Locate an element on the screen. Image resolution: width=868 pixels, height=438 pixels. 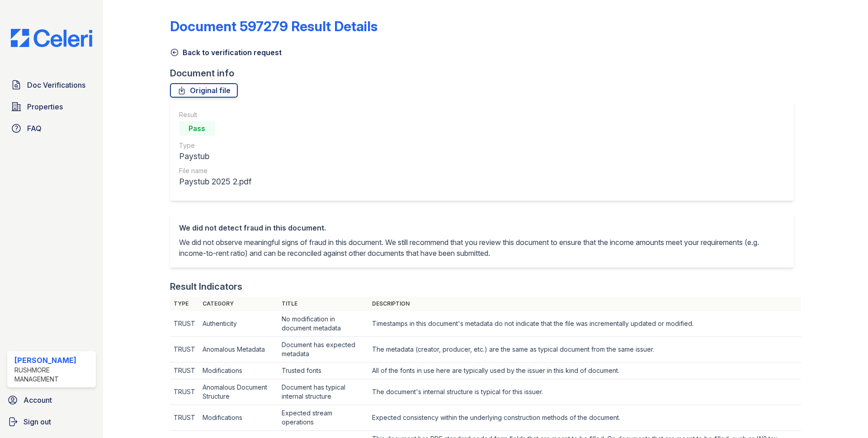
img: CE_Logo_Blue-a8612792a0a2168367f1c8372b55b34899dd931a85d93a1a3d3e32e68fde9ad4.png is located at coordinates (52, 38).